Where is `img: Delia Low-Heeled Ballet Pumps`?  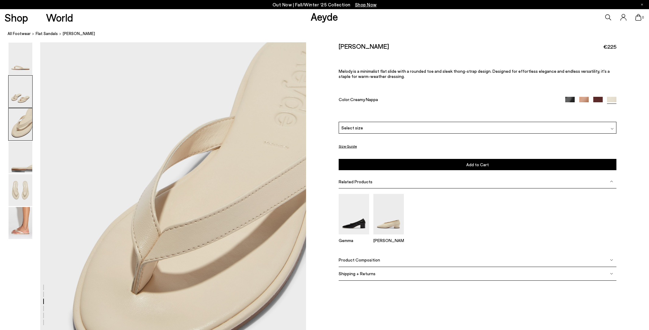
img: Delia Low-Heeled Ballet Pumps is located at coordinates (389, 214).